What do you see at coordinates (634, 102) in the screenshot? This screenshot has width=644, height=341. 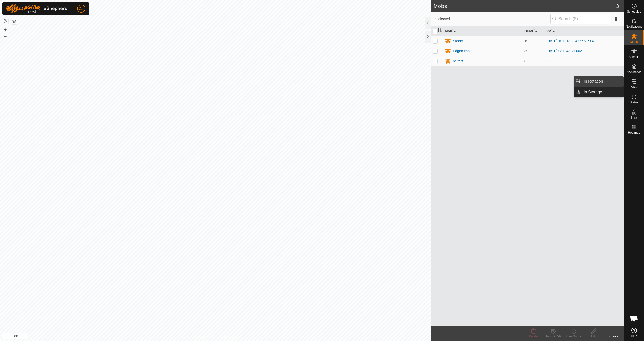 I see `span: Status` at bounding box center [634, 102].